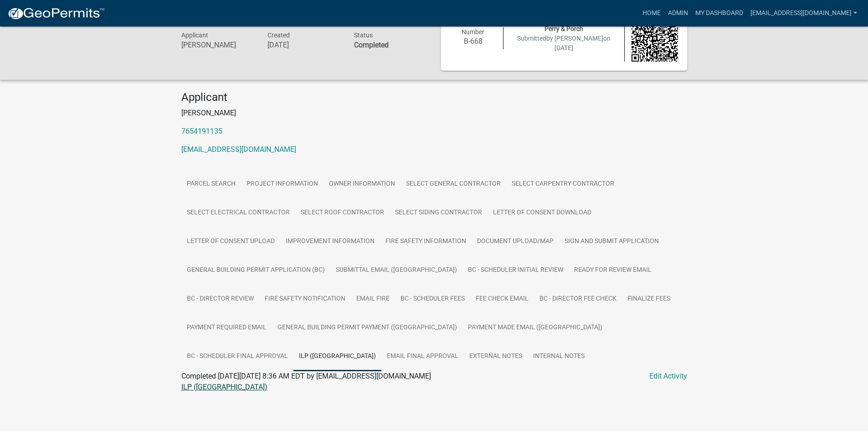 This screenshot has height=431, width=868. Describe the element at coordinates (220, 299) in the screenshot. I see `a: BC - Director Review` at that location.